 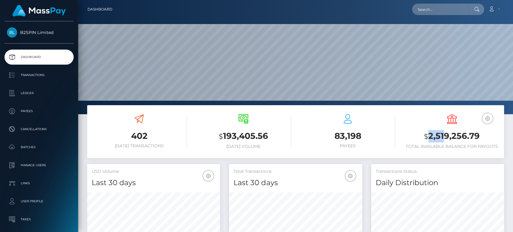 I want to click on img: MassPay Logo, so click(x=39, y=11).